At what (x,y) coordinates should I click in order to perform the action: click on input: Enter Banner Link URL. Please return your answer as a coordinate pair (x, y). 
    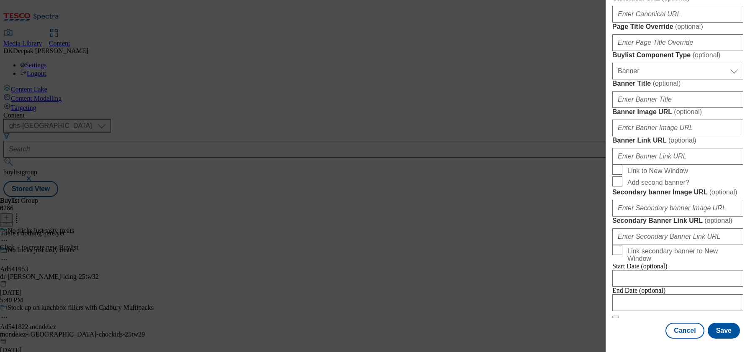
    Looking at the image, I should click on (678, 157).